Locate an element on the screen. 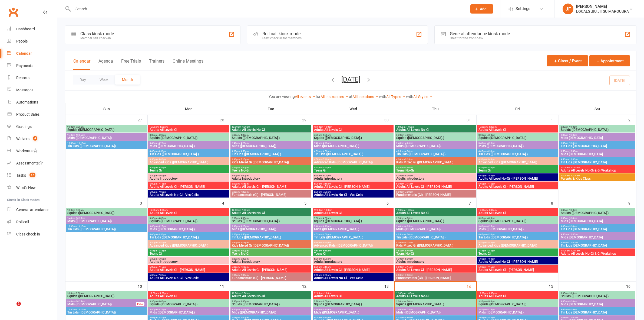  th: Fri is located at coordinates (518, 109).